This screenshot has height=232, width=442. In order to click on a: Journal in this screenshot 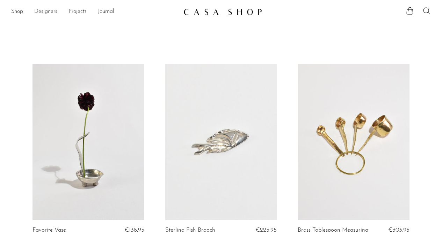, I will do `click(106, 12)`.